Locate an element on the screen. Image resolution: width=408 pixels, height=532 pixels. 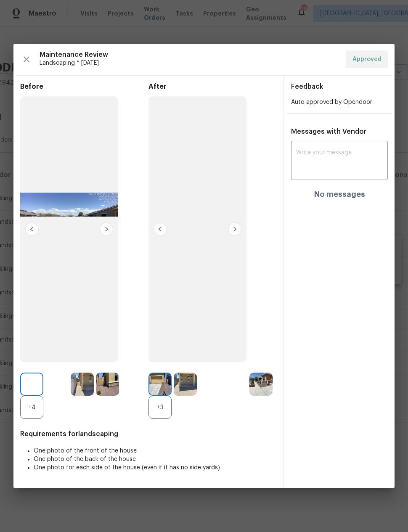
li: One photo for each side of the house (even if it has no side yards) is located at coordinates (155, 467).